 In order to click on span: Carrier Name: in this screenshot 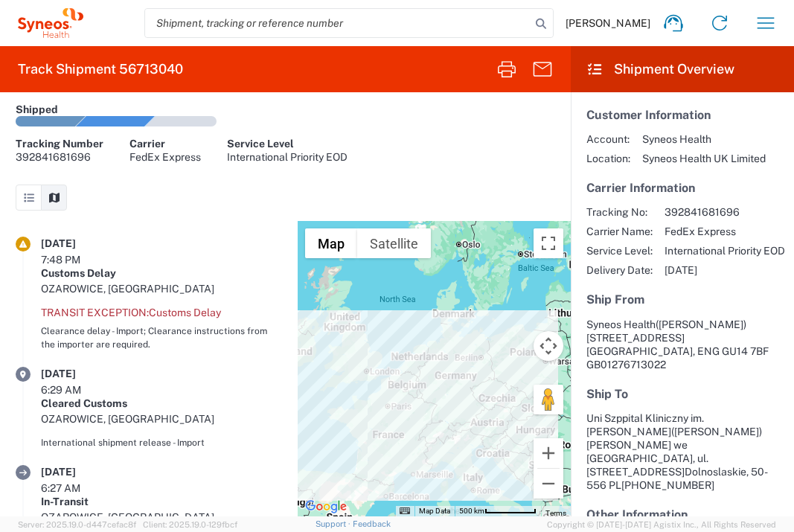, I will do `click(619, 232)`.